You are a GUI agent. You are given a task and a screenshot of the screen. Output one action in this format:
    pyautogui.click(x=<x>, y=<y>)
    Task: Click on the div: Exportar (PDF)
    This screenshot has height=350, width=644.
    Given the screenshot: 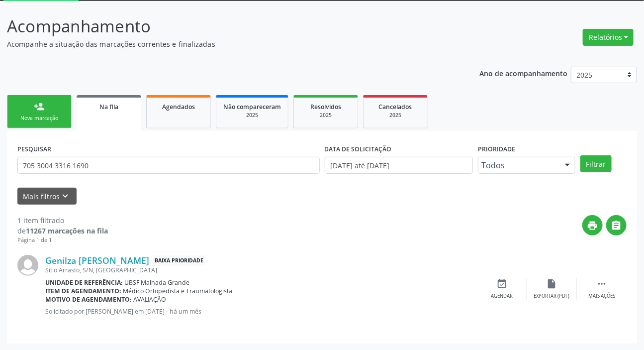 What is the action you would take?
    pyautogui.click(x=552, y=296)
    